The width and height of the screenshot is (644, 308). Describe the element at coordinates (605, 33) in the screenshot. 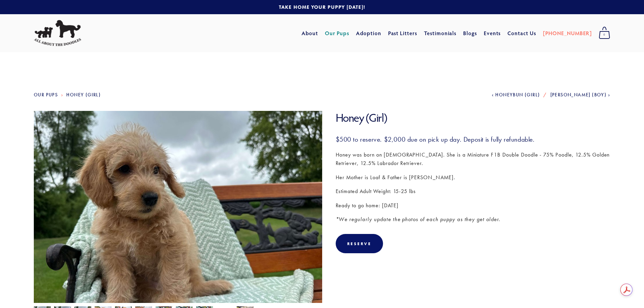

I see `a: 0 items in cart` at that location.